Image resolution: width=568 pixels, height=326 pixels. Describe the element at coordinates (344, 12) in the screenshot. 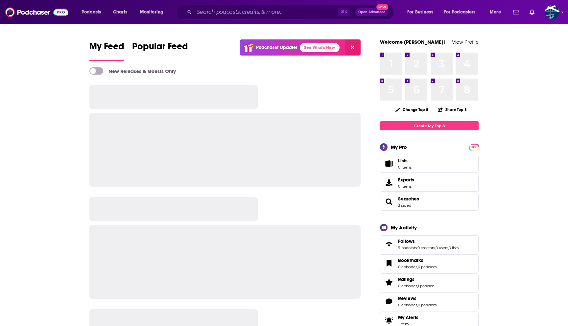

I see `span: ⌘ K` at that location.